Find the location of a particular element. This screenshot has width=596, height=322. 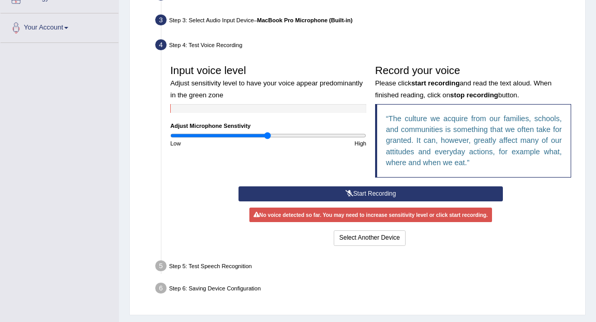

label: Adjust Microphone Senstivity is located at coordinates (210, 126).